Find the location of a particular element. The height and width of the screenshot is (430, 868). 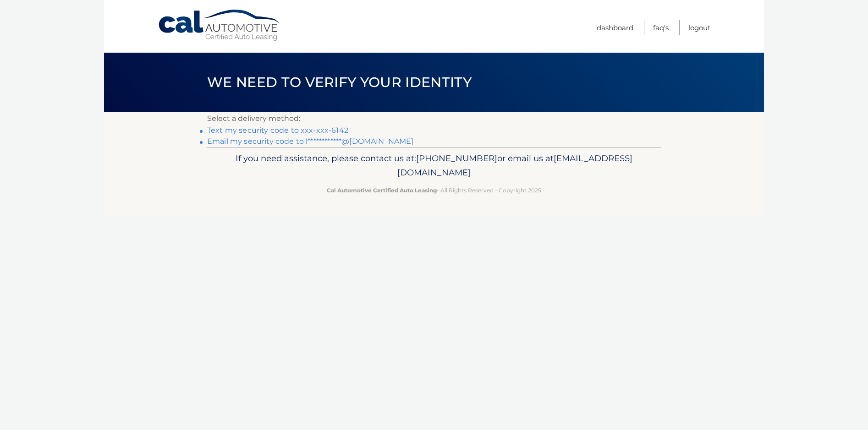

span: We need to verify your identity is located at coordinates (339, 82).